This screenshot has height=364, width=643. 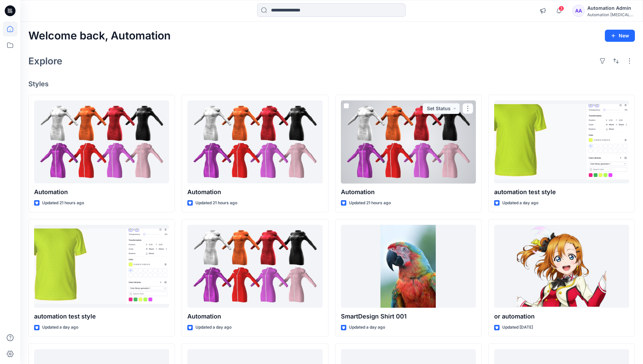 What do you see at coordinates (579, 11) in the screenshot?
I see `div: AA` at bounding box center [579, 11].